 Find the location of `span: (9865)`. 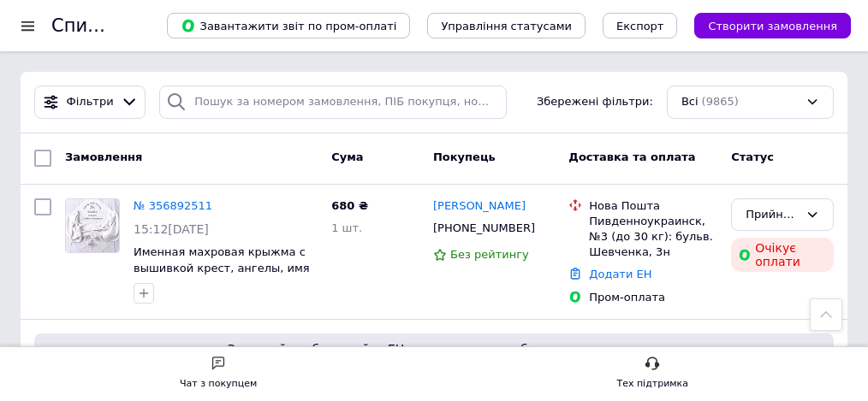

span: (9865) is located at coordinates (720, 101).